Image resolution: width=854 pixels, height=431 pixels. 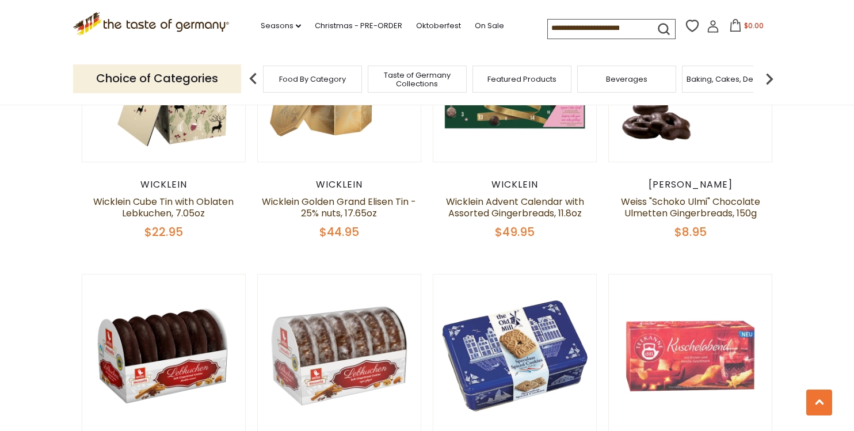 What do you see at coordinates (253, 79) in the screenshot?
I see `img: previous arrow` at bounding box center [253, 79].